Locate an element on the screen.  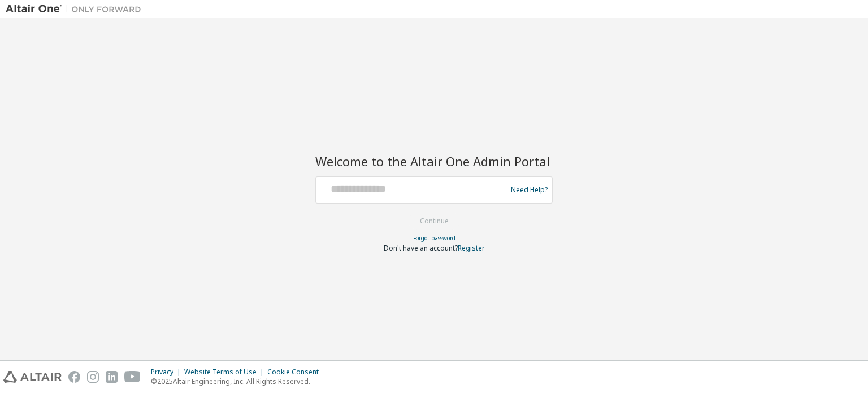
img: youtube.svg is located at coordinates (132, 376).